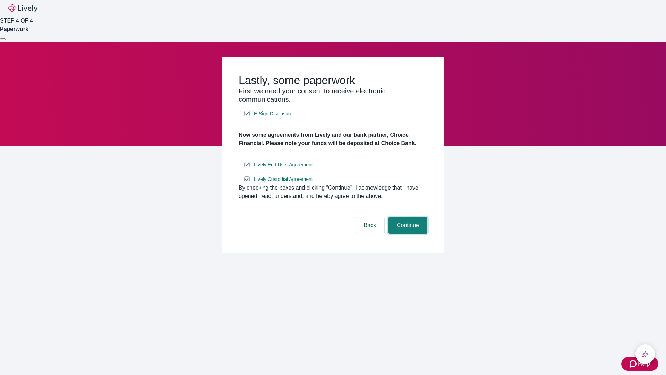 This screenshot has width=666, height=375. Describe the element at coordinates (640, 364) in the screenshot. I see `button: Zendesk support iconHelp` at that location.